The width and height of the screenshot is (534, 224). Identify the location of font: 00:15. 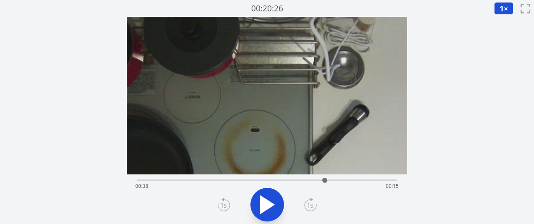
(392, 186).